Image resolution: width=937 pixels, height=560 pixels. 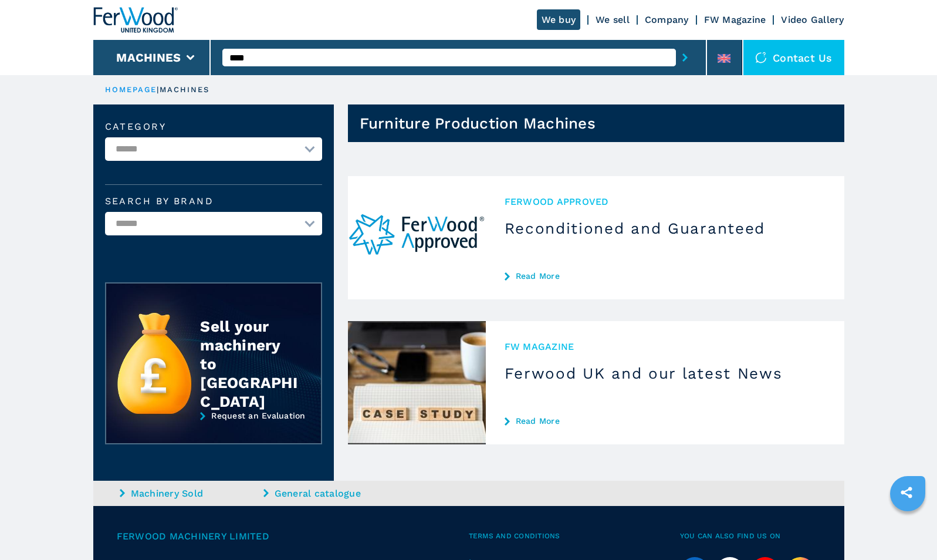 What do you see at coordinates (613, 20) in the screenshot?
I see `a: We sell` at bounding box center [613, 20].